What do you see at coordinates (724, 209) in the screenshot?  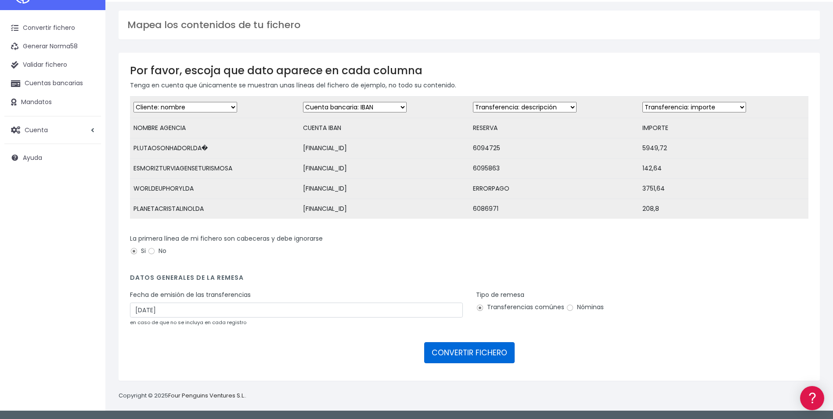 I see `td: 208,8` at bounding box center [724, 209].